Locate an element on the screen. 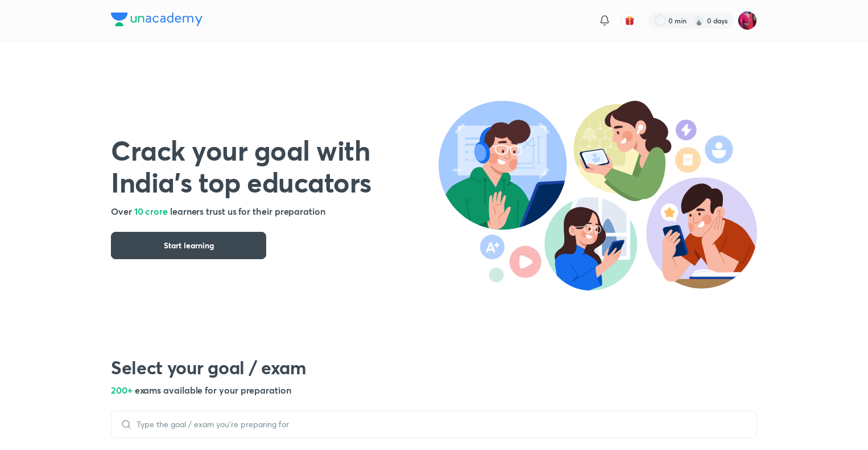 The width and height of the screenshot is (868, 450). h5: Over learners trust us for their preparation is located at coordinates (275, 211).